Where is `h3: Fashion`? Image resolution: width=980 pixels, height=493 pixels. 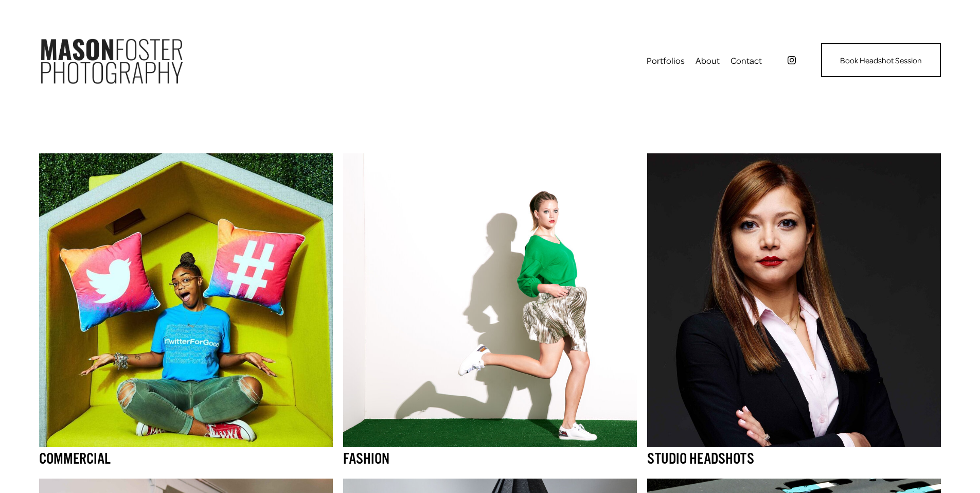 h3: Fashion is located at coordinates (490, 458).